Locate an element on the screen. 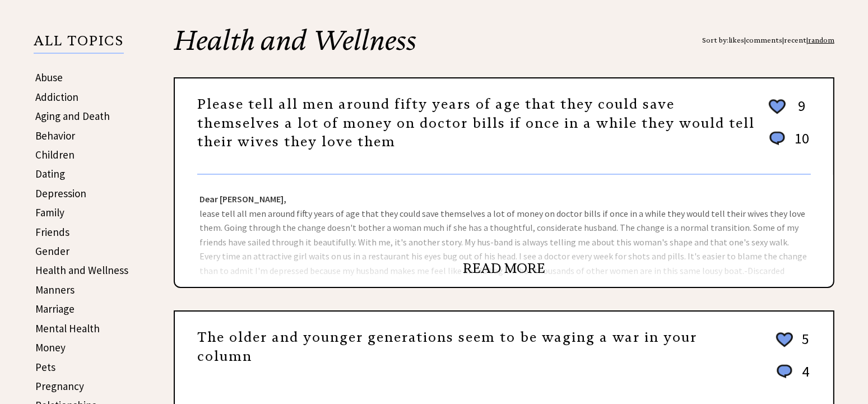 The height and width of the screenshot is (404, 868). a: Health and Wellness is located at coordinates (82, 270).